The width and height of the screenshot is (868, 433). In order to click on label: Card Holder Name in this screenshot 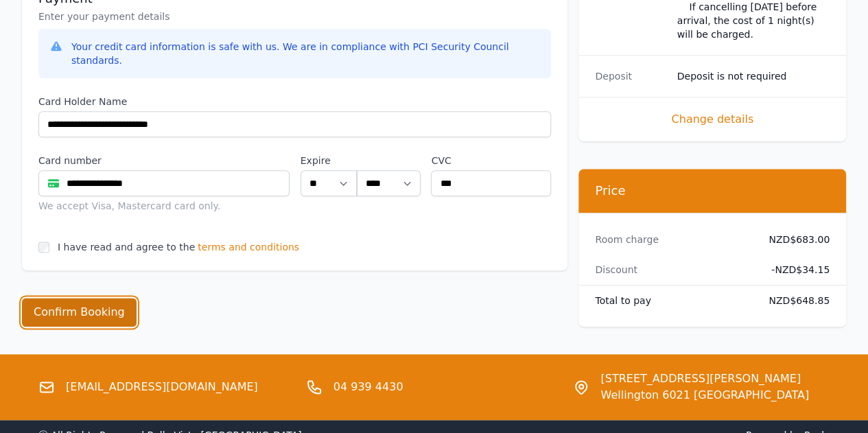, I will do `click(295, 102)`.